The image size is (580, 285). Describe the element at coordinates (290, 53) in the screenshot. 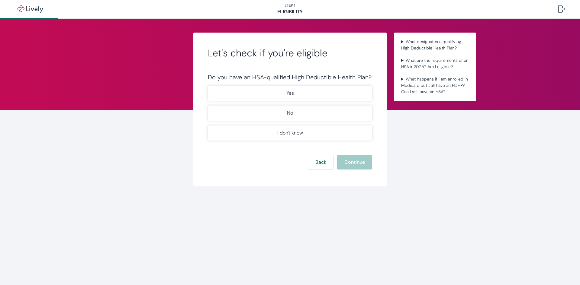

I see `h2: Let's check if you're eligible` at that location.